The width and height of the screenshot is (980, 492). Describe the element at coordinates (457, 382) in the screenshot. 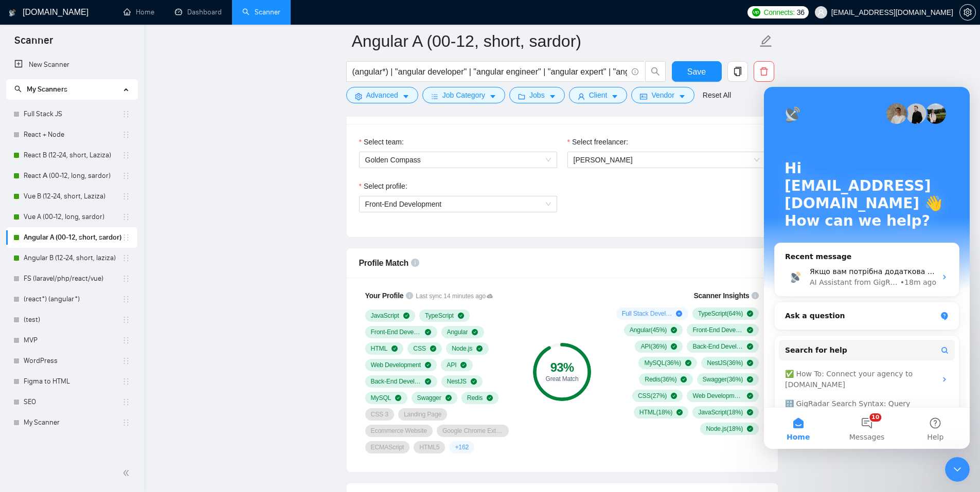

I see `span: NestJS` at that location.